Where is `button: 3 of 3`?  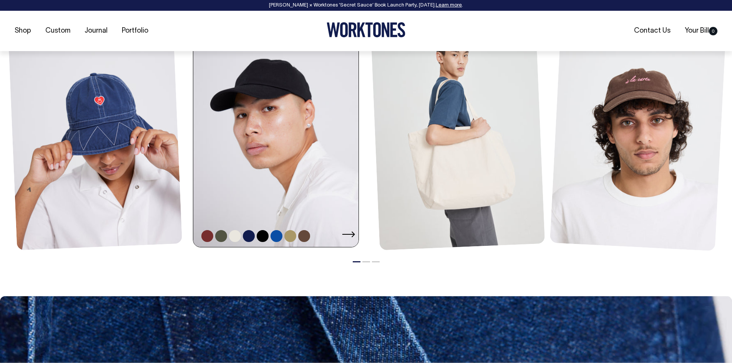
button: 3 of 3 is located at coordinates (376, 262).